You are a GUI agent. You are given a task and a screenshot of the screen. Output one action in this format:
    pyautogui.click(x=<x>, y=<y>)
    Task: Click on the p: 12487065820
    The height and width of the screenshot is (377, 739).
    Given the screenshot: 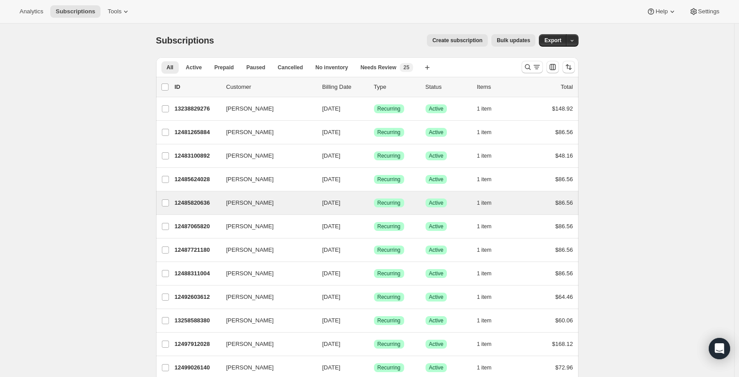 What is the action you would take?
    pyautogui.click(x=197, y=227)
    